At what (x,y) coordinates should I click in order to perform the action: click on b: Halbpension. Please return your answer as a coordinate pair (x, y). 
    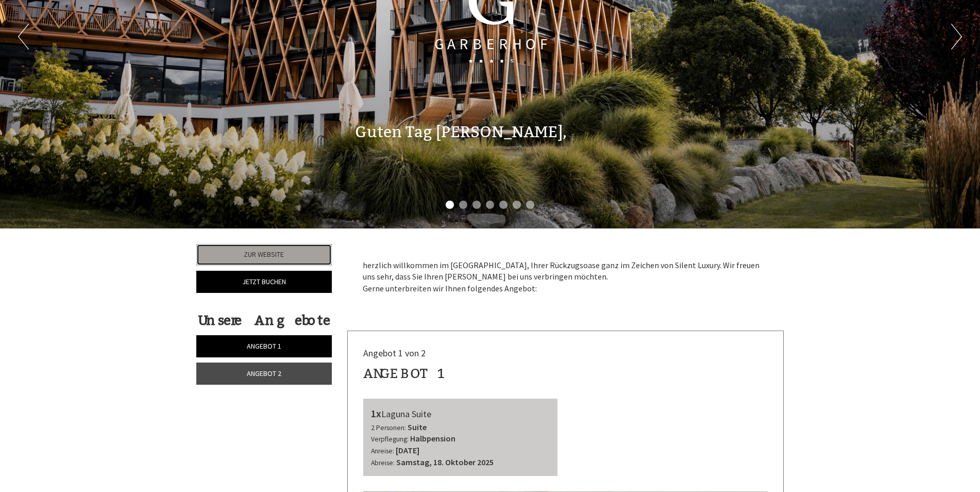
    Looking at the image, I should click on (432, 438).